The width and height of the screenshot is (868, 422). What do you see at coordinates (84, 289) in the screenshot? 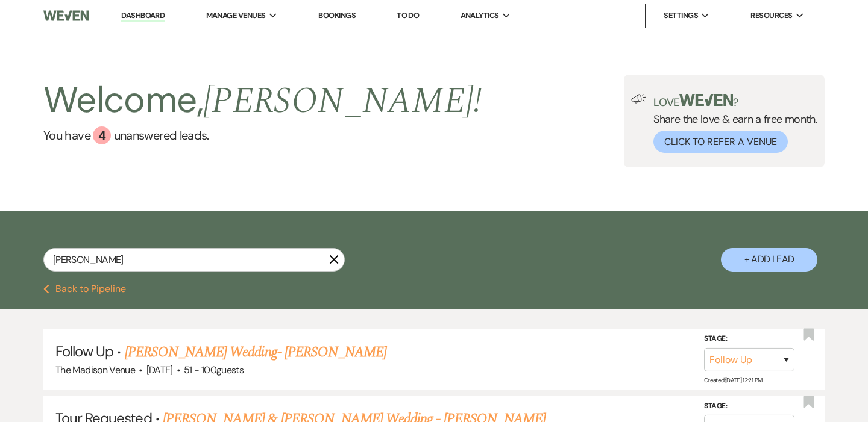
I see `button: Back to Pipeline` at bounding box center [84, 289].